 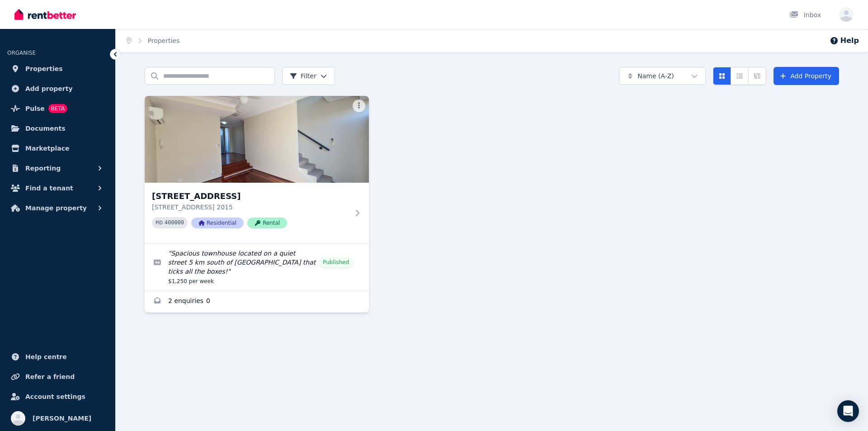 I want to click on button: Filter, so click(x=309, y=76).